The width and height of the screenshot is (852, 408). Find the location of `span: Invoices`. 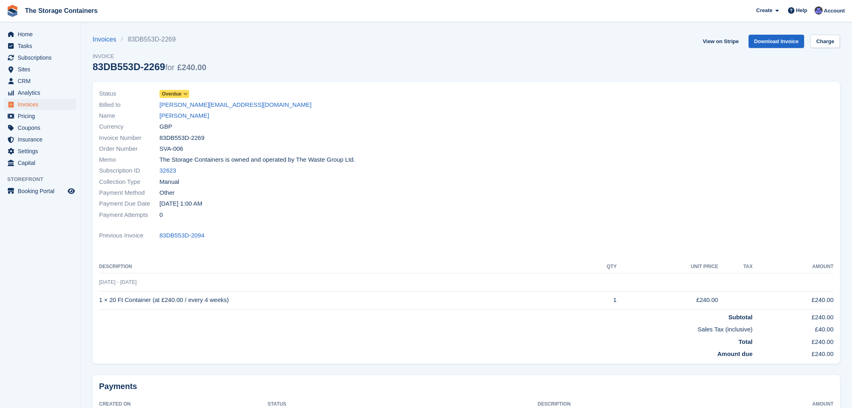

span: Invoices is located at coordinates (42, 104).